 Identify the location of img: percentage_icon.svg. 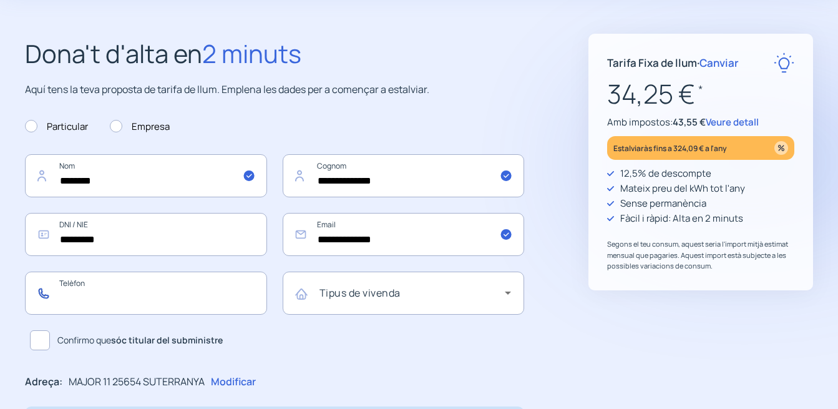
(781, 148).